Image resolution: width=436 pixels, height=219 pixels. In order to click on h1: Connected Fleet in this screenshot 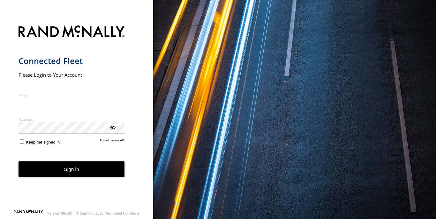, I will do `click(71, 61)`.